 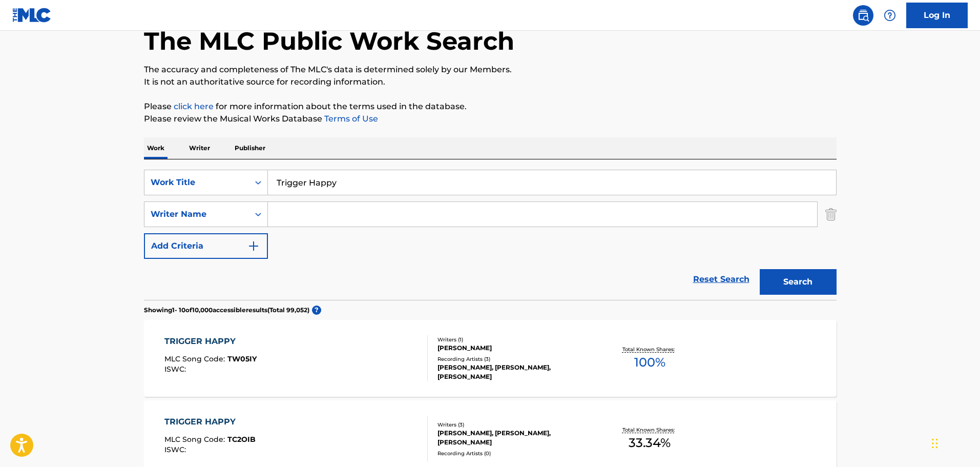 What do you see at coordinates (954, 442) in the screenshot?
I see `div: Chat Widget` at bounding box center [954, 442].